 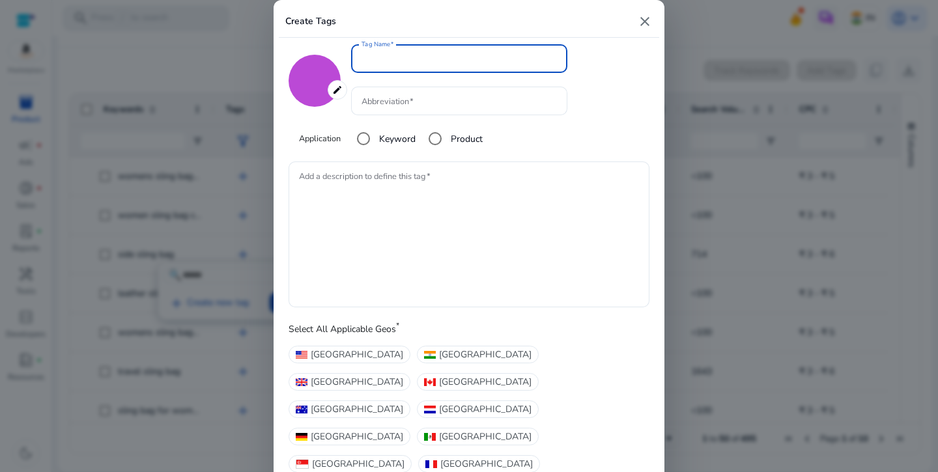 What do you see at coordinates (311, 21) in the screenshot?
I see `h5: Create Tags` at bounding box center [311, 21].